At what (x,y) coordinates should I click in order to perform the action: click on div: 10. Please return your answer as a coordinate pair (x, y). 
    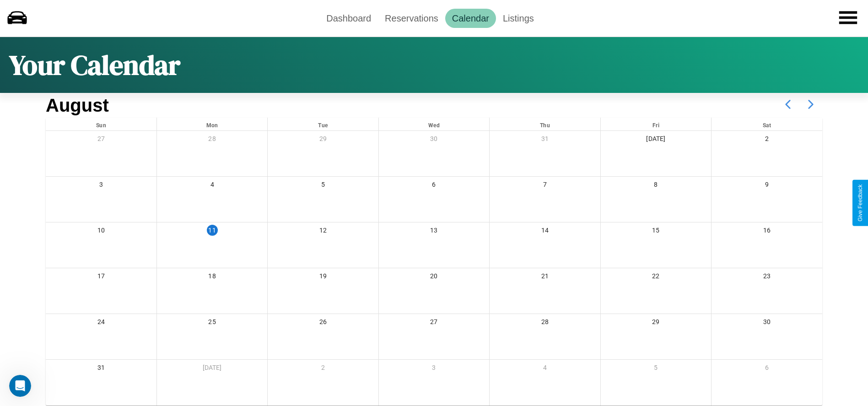
    Looking at the image, I should click on (101, 232).